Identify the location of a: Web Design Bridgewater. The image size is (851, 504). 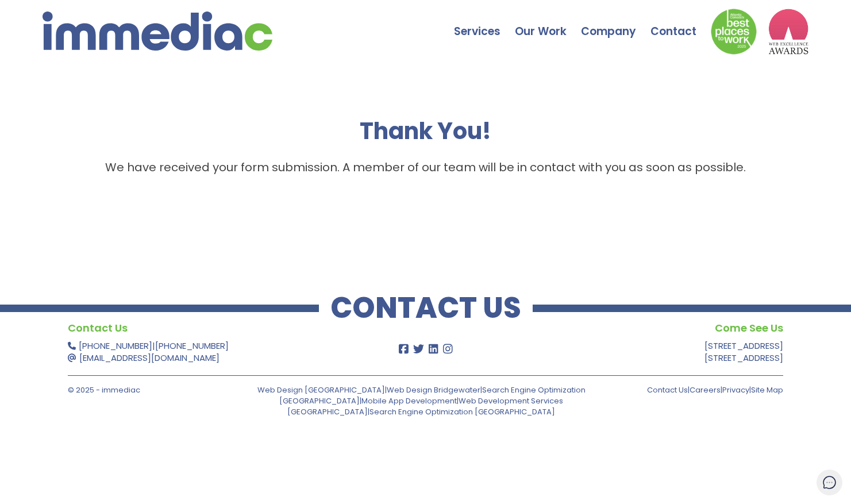
(433, 389).